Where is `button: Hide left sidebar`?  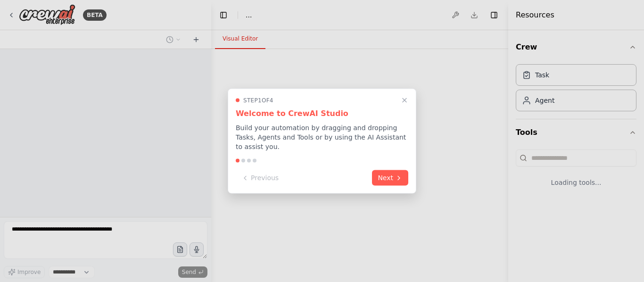 button: Hide left sidebar is located at coordinates (224, 15).